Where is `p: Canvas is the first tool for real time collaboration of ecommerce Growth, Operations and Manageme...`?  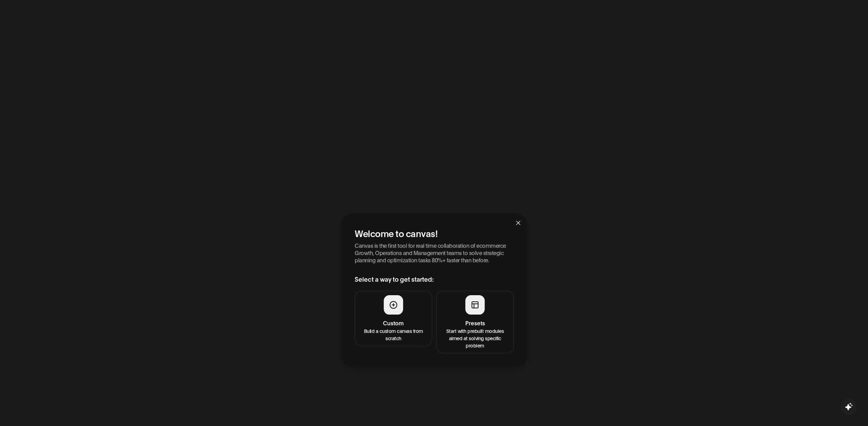
p: Canvas is the first tool for real time collaboration of ecommerce Growth, Operations and Manageme... is located at coordinates (434, 252).